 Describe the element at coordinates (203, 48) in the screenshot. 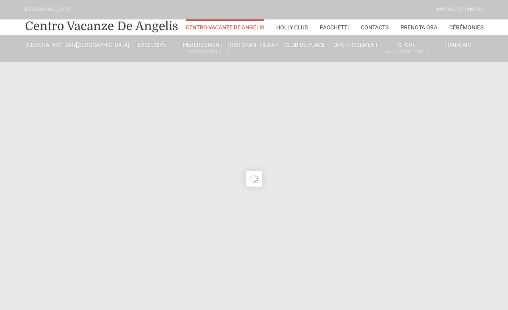

I see `a: HébergementRooms & Suites` at that location.